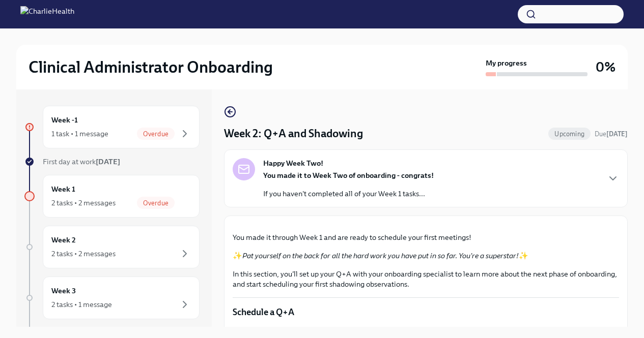 This screenshot has height=338, width=644. Describe the element at coordinates (348, 175) in the screenshot. I see `strong: You made it to Week Two of onboarding - congrats!` at that location.